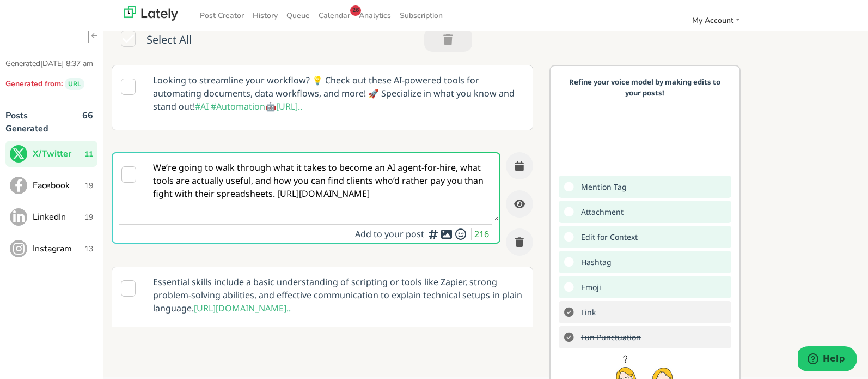  What do you see at coordinates (58, 154) in the screenshot?
I see `span: X/Twitter` at bounding box center [58, 154].